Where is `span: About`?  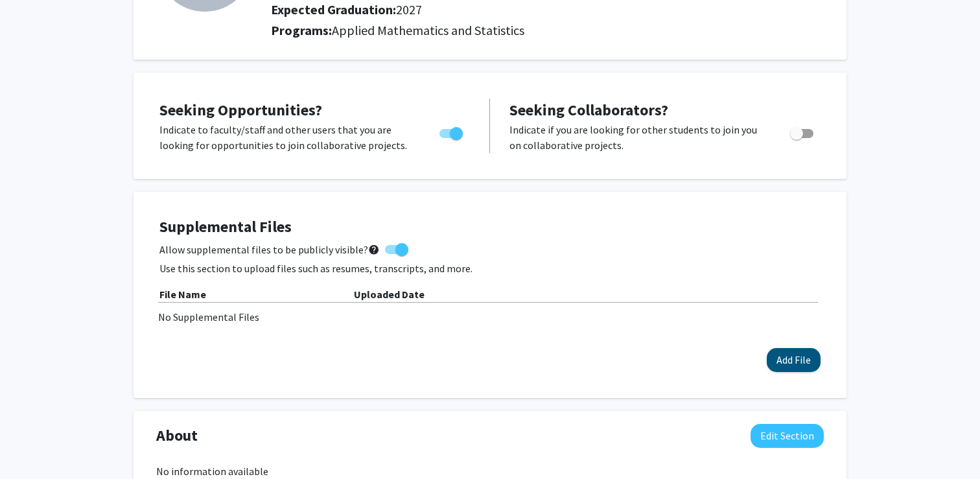 span: About is located at coordinates (177, 436).